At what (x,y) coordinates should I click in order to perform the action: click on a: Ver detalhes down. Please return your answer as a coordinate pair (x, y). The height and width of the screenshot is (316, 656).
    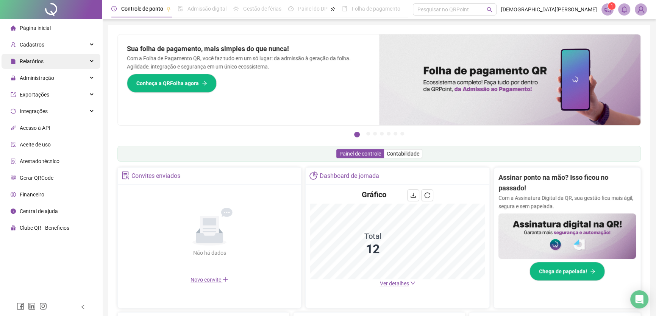
    Looking at the image, I should click on (397, 283).